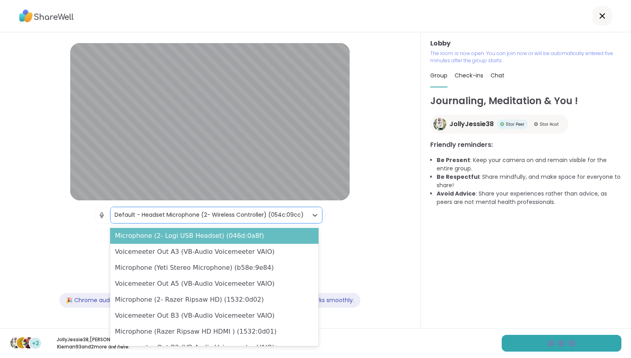 The image size is (631, 358). Describe the element at coordinates (499, 124) in the screenshot. I see `a: JollyJessie38JollyJessie38Star PeerStar PeerStar HostStar Host` at that location.